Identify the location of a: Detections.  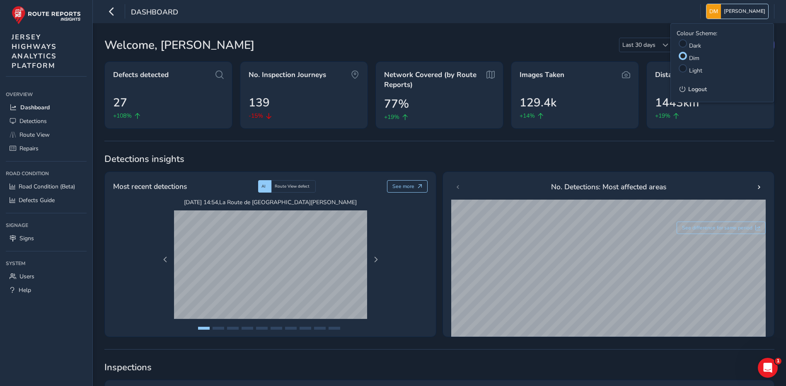
(46, 121).